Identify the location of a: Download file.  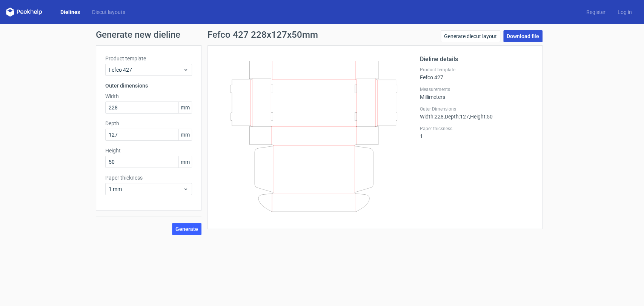
(523, 36).